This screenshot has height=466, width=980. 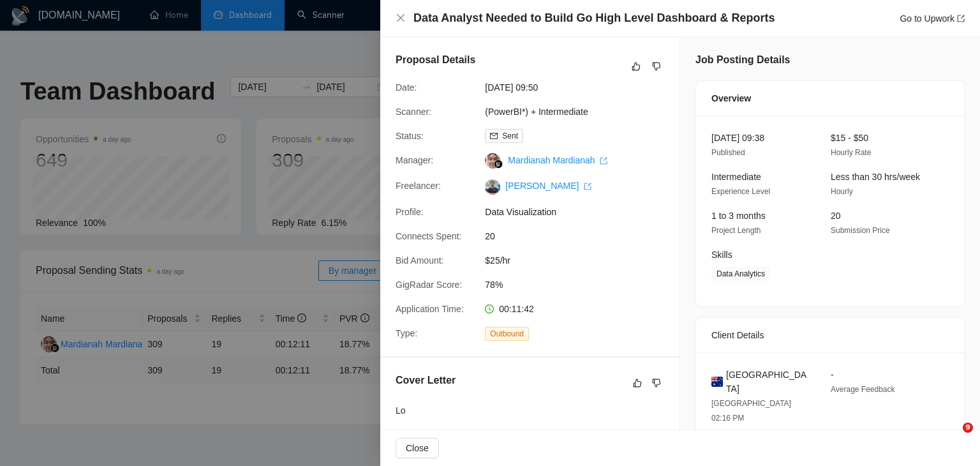 I want to click on span: Overview, so click(x=731, y=98).